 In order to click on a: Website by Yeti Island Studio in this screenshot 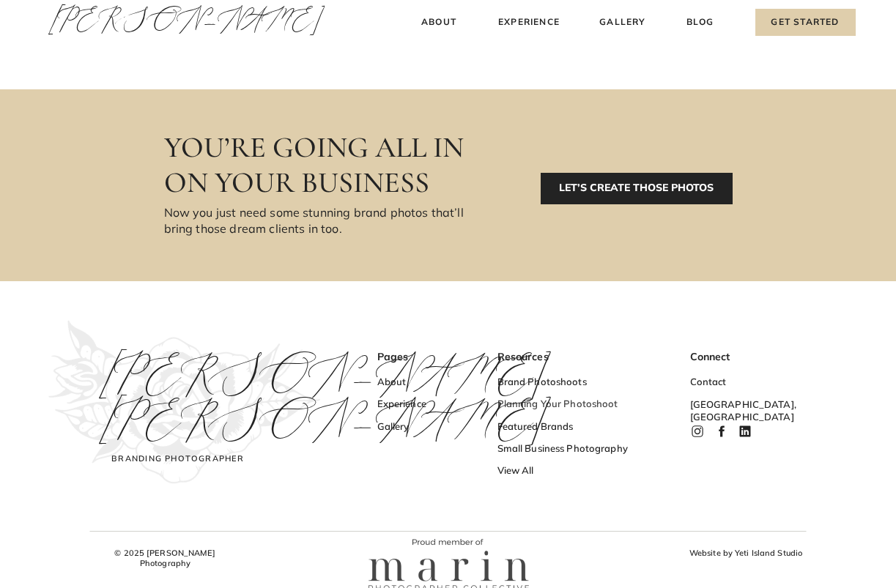, I will do `click(746, 555)`.